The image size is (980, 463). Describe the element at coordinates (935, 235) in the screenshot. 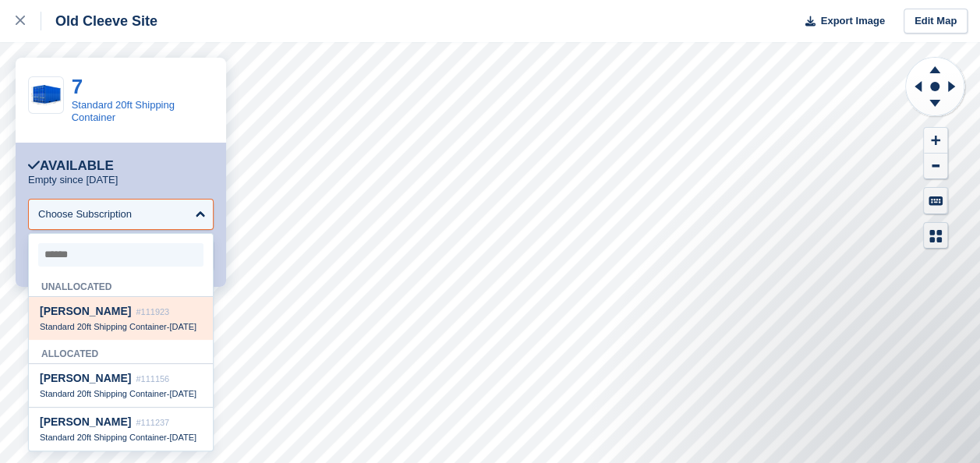

I see `button: Map Legend` at that location.